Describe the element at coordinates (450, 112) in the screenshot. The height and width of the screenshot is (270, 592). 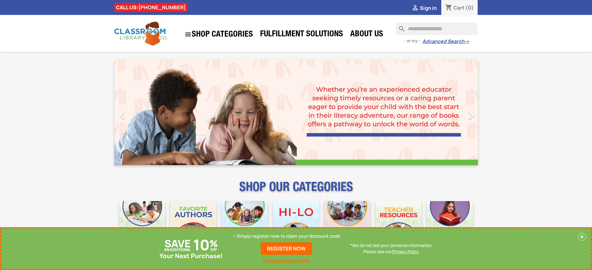
I see `a: Next` at that location.